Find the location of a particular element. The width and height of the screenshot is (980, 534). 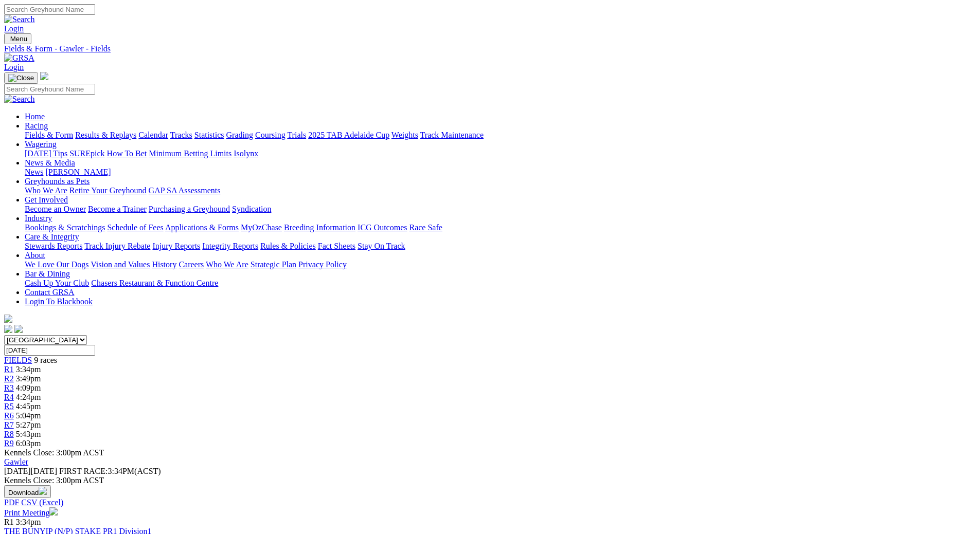

img: printer.svg is located at coordinates (53, 512).